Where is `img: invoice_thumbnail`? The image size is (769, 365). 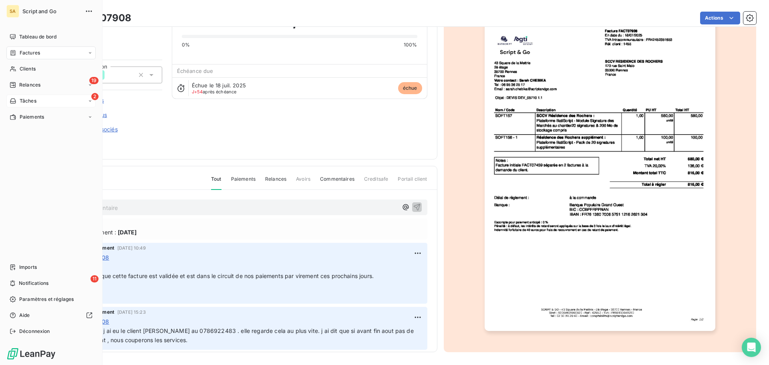 img: invoice_thumbnail is located at coordinates (600, 168).